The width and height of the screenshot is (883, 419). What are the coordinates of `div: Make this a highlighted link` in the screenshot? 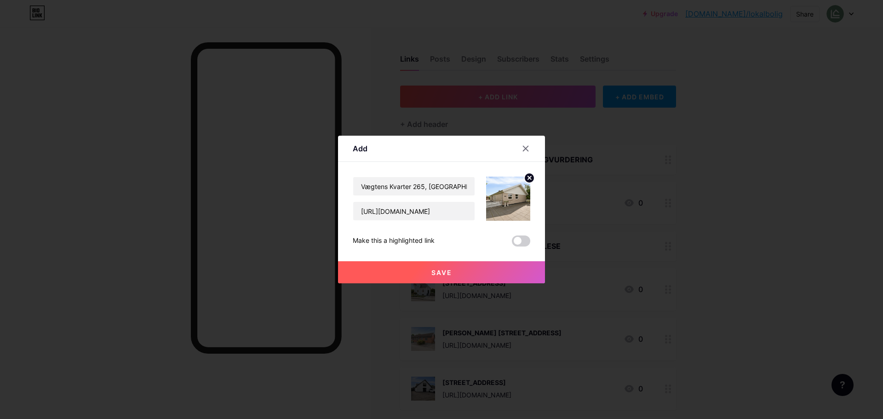 It's located at (394, 241).